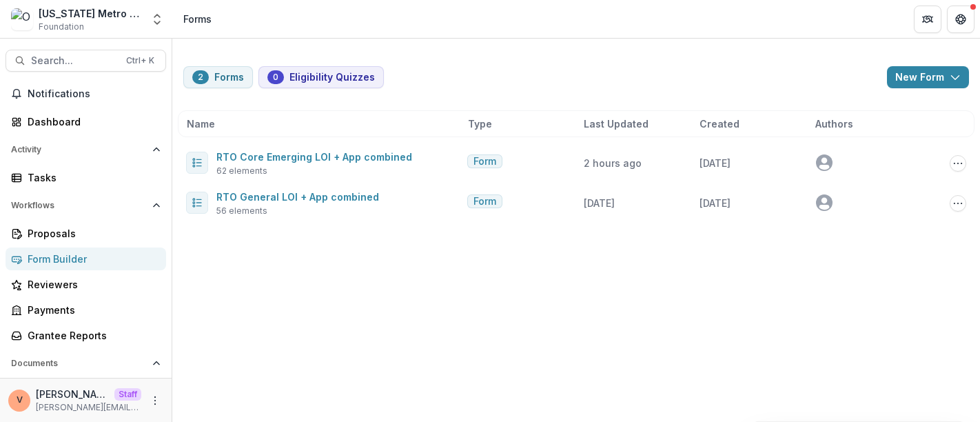 This screenshot has width=980, height=422. Describe the element at coordinates (201, 123) in the screenshot. I see `span: Name` at that location.